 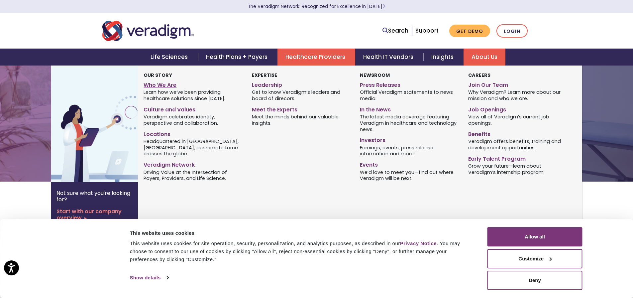 What do you see at coordinates (535, 259) in the screenshot?
I see `button: Customize` at bounding box center [535, 259].